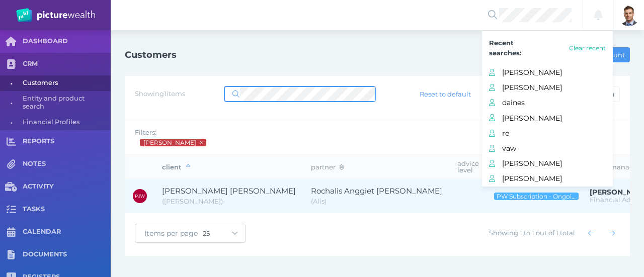  I want to click on span: Showing 1 to 1 out of 1 total, so click(532, 233).